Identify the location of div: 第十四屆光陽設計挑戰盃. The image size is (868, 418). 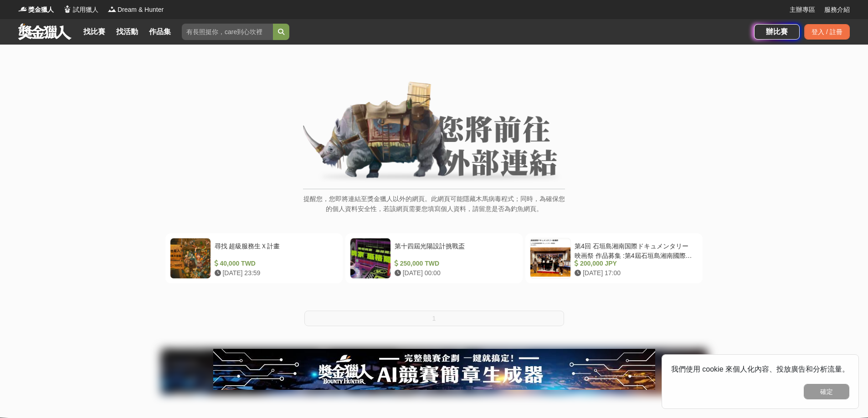
(454, 250).